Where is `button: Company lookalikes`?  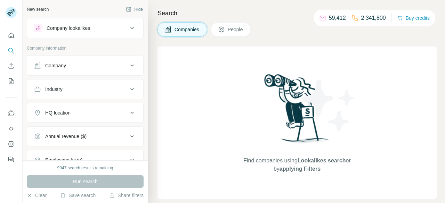 button: Company lookalikes is located at coordinates (85, 28).